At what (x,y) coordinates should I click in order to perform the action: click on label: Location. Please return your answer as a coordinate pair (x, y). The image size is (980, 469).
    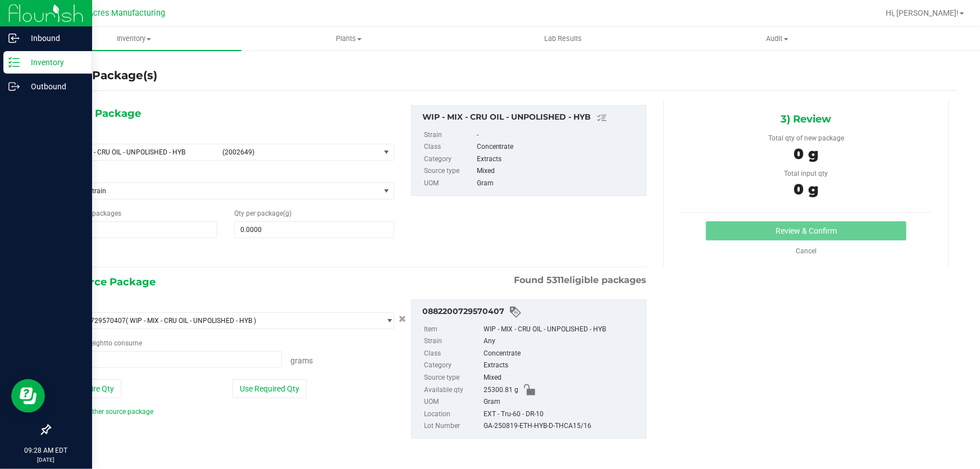
    Looking at the image, I should click on (453, 415).